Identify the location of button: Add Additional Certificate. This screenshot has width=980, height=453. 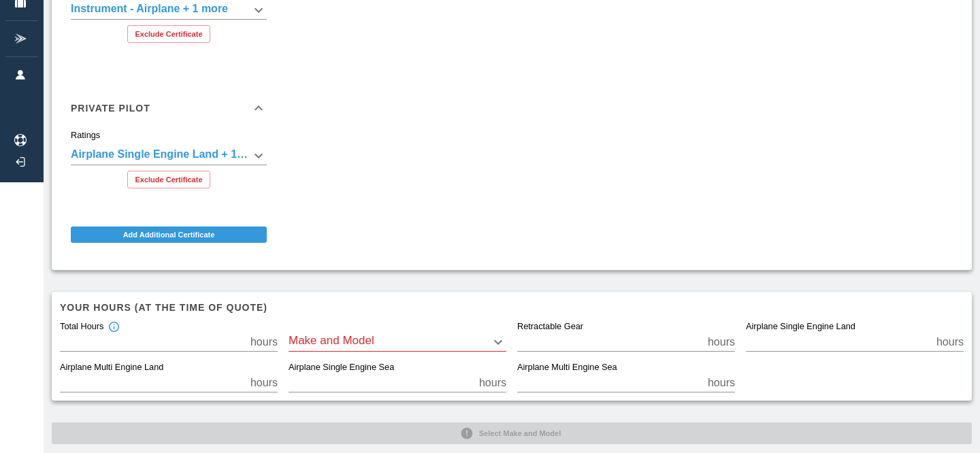
(169, 235).